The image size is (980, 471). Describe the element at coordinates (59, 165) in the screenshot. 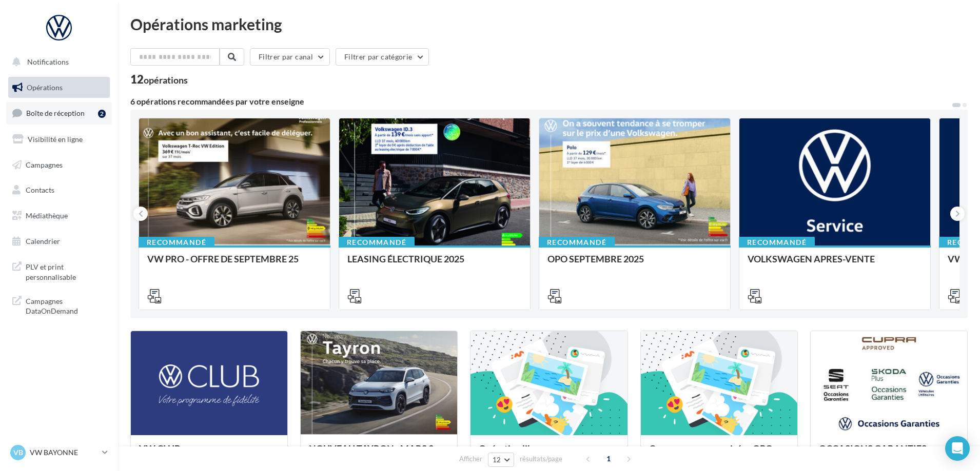

I see `a: Campagnes` at that location.